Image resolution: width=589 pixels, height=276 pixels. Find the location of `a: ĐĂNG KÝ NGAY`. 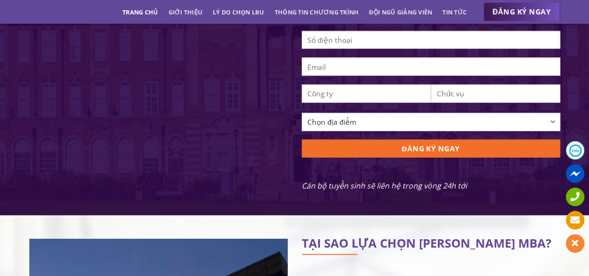

a: ĐĂNG KÝ NGAY is located at coordinates (521, 12).